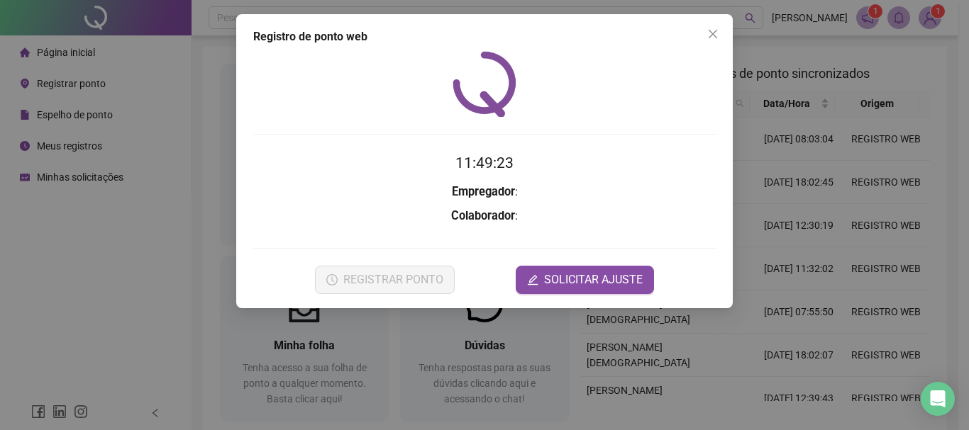 Image resolution: width=969 pixels, height=430 pixels. What do you see at coordinates (593, 280) in the screenshot?
I see `span: SOLICITAR AJUSTE` at bounding box center [593, 280].